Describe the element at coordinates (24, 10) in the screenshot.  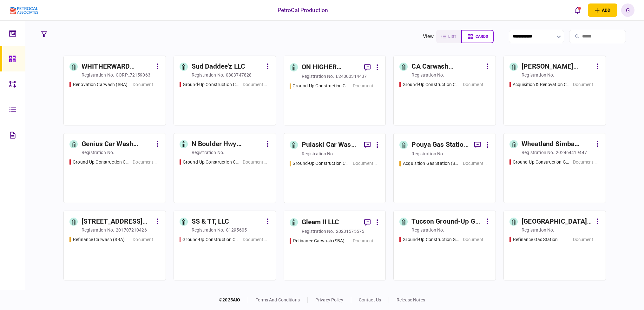
I see `img: client company logo` at that location.